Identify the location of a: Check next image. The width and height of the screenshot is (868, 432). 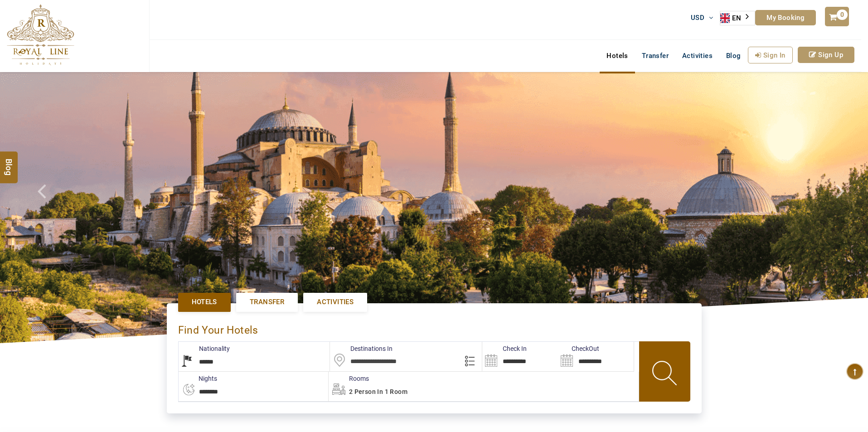
(847, 208).